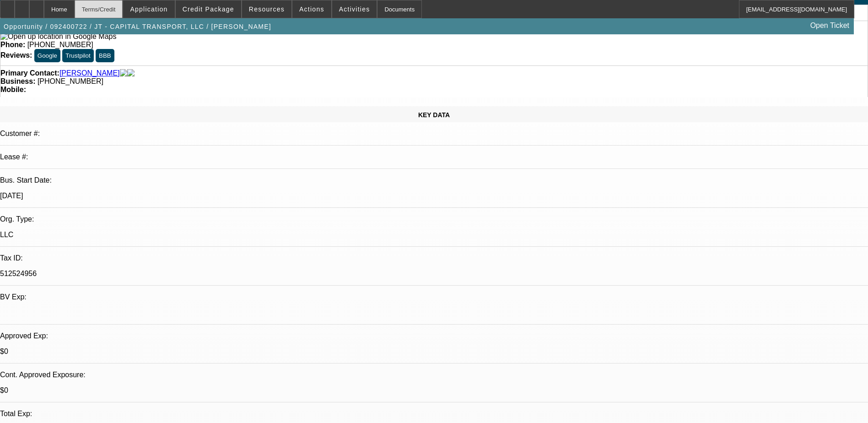 The height and width of the screenshot is (423, 868). What do you see at coordinates (355, 9) in the screenshot?
I see `span: Activities` at bounding box center [355, 9].